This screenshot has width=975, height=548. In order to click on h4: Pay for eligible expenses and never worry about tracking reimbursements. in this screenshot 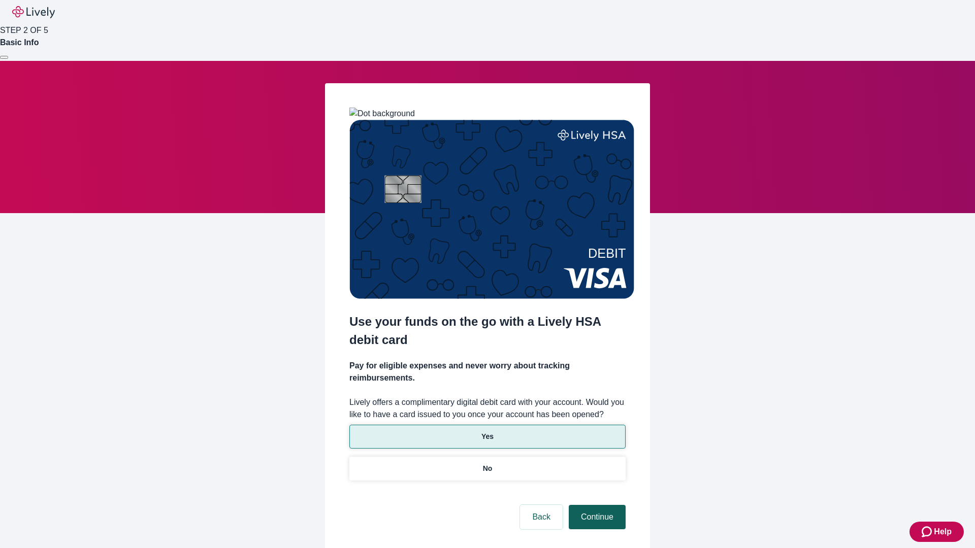, I will do `click(487, 372)`.